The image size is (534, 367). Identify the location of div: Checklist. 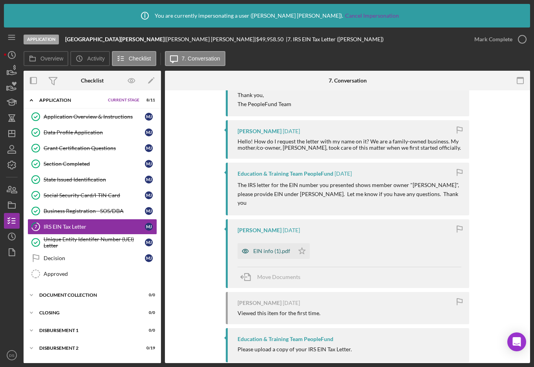
(92, 81).